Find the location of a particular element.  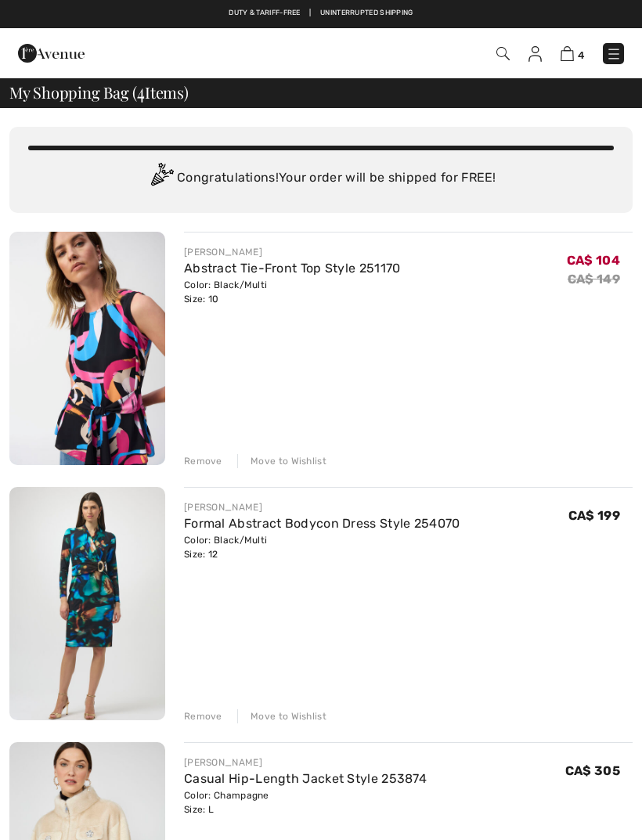

img: Shopping Bag is located at coordinates (567, 53).